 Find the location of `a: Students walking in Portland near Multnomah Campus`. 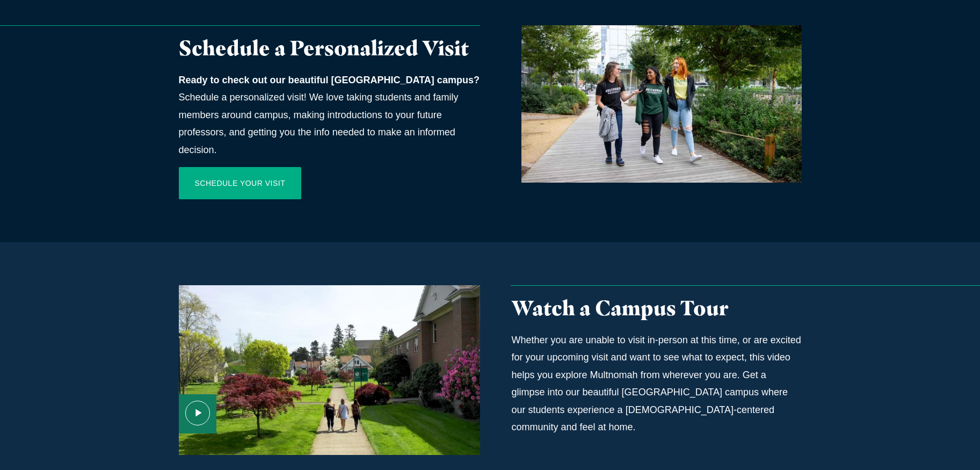

a: Students walking in Portland near Multnomah Campus is located at coordinates (650, 104).